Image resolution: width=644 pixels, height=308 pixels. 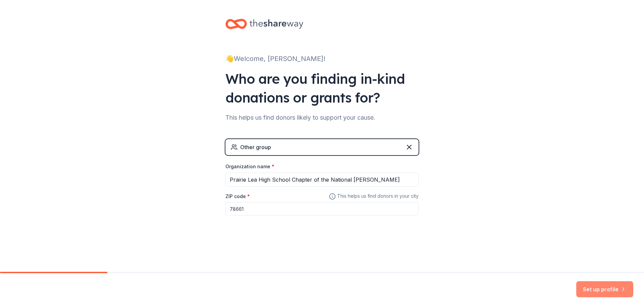 I want to click on label: Organization name, so click(x=250, y=167).